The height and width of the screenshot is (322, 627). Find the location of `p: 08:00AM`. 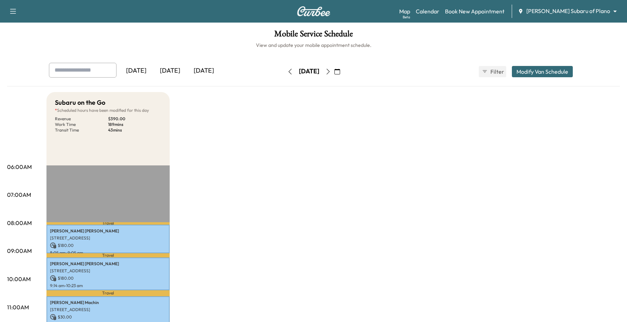

p: 08:00AM is located at coordinates (19, 223).